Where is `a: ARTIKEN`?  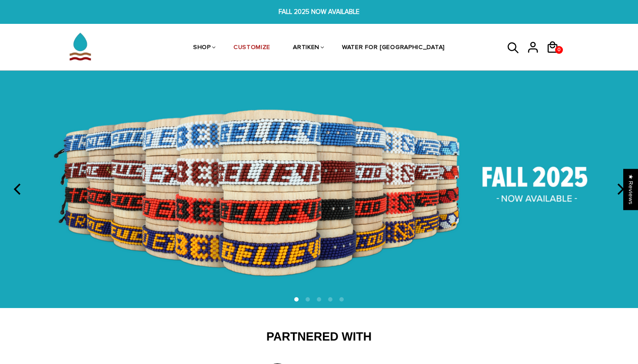 a: ARTIKEN is located at coordinates (306, 48).